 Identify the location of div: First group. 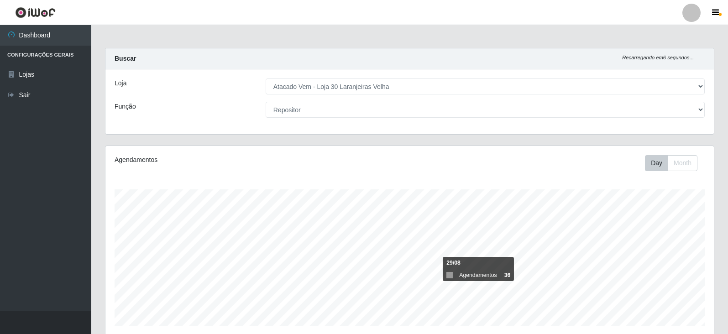
(671, 163).